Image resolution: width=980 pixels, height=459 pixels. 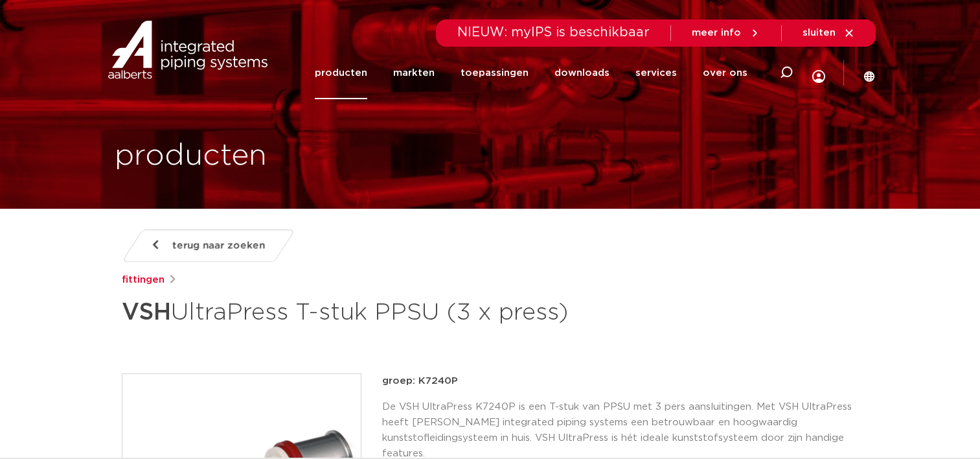 What do you see at coordinates (828, 33) in the screenshot?
I see `a: sluiten` at bounding box center [828, 33].